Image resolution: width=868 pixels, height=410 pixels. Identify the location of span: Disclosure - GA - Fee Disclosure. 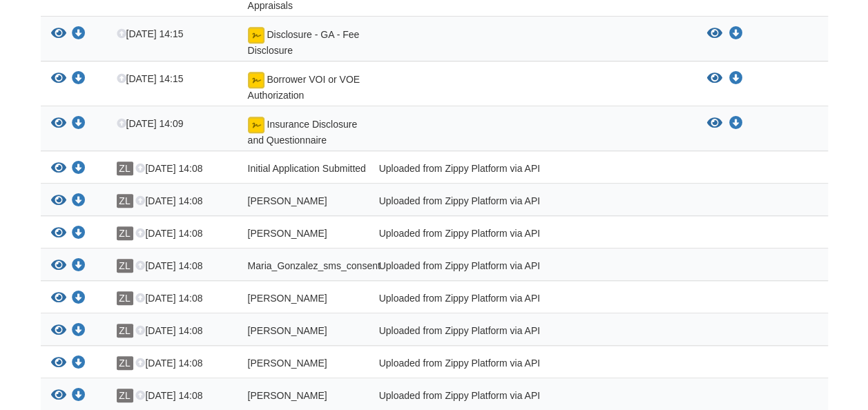
(304, 42).